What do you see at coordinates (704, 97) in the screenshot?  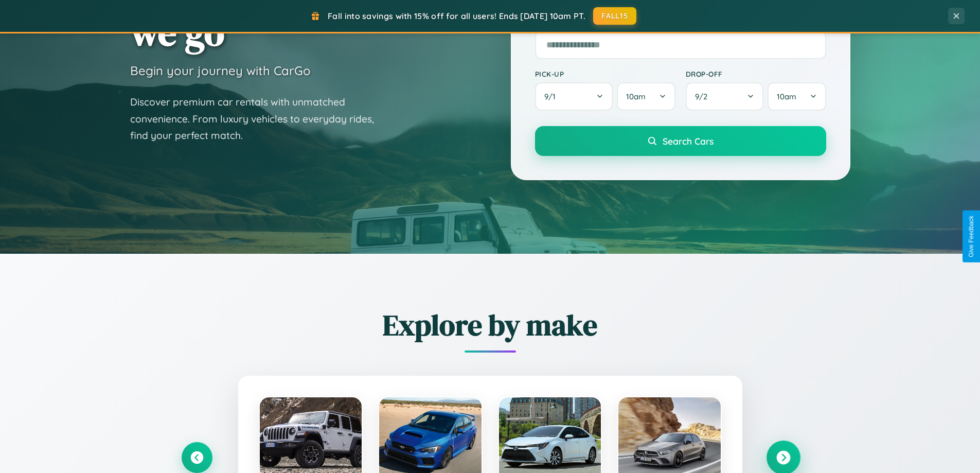 I see `span: 9 / 2` at bounding box center [704, 97].